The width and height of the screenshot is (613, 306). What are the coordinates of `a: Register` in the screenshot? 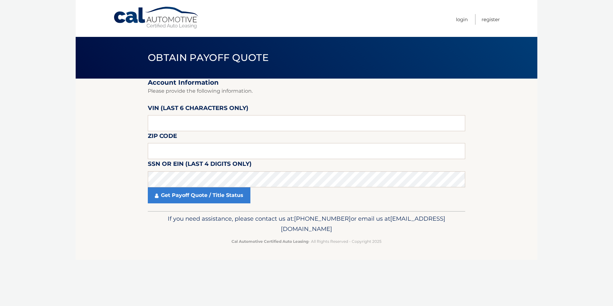 It's located at (491, 19).